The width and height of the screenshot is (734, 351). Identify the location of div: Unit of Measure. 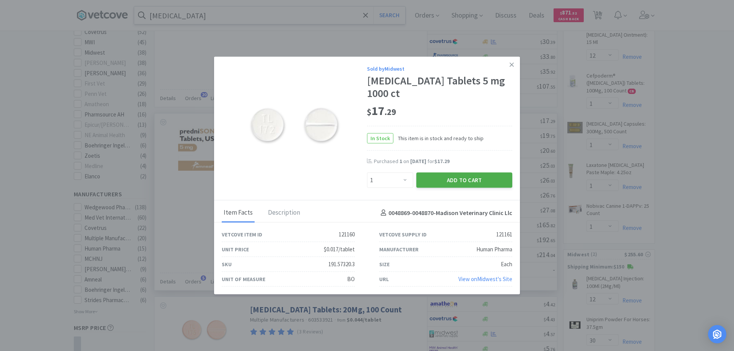
(244, 280).